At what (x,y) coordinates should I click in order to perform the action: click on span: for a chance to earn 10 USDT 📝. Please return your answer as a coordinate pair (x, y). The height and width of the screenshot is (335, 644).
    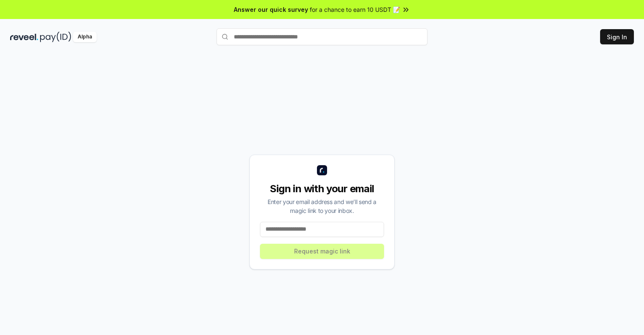
    Looking at the image, I should click on (355, 9).